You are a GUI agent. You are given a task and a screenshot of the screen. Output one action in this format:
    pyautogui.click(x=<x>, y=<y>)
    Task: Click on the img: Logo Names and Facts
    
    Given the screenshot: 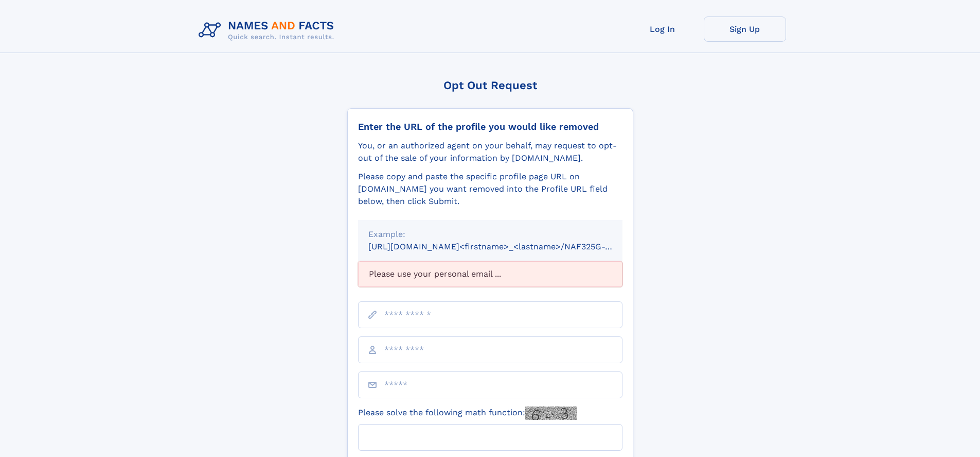 What is the action you would take?
    pyautogui.click(x=268, y=30)
    